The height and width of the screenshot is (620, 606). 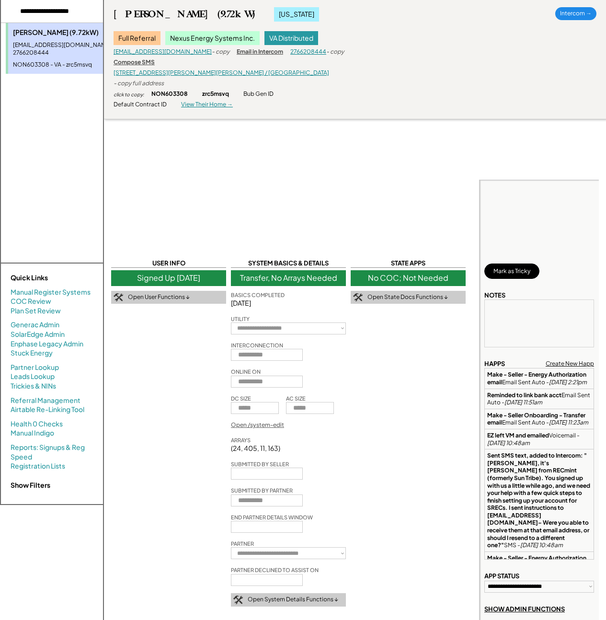 What do you see at coordinates (30, 485) in the screenshot?
I see `strong: Show Filters` at bounding box center [30, 485].